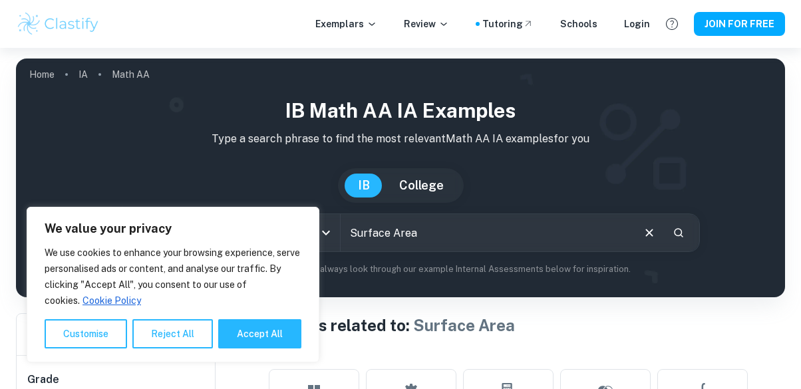  I want to click on p: We use cookies to enhance your browsing experience, serve personalised ads or content, and analys..., so click(173, 277).